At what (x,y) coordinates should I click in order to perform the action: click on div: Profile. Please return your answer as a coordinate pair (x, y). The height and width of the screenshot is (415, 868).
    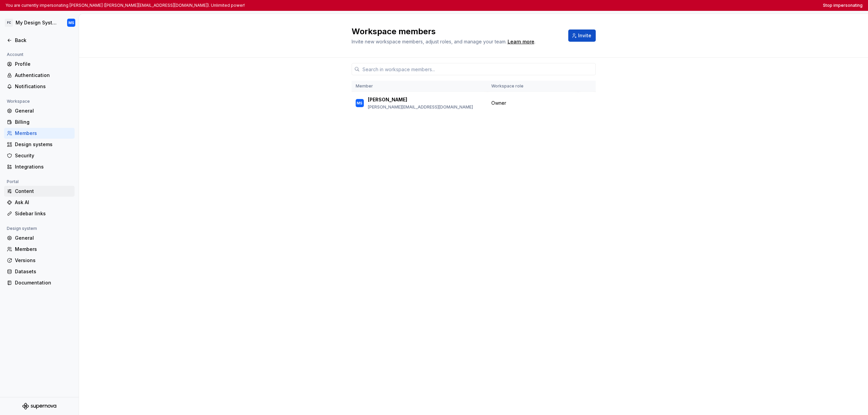
    Looking at the image, I should click on (44, 64).